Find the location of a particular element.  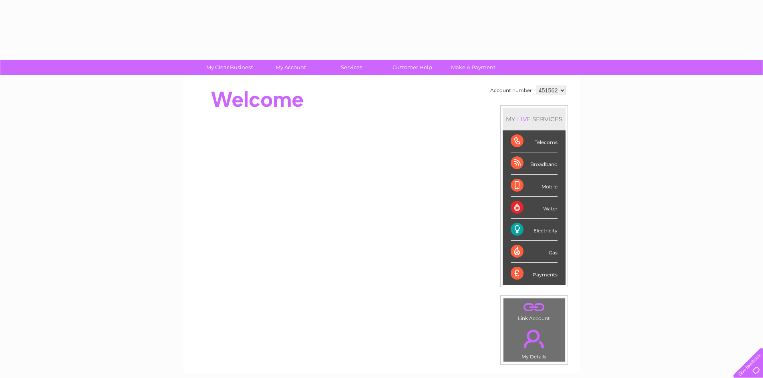

div: Gas is located at coordinates (534, 252).